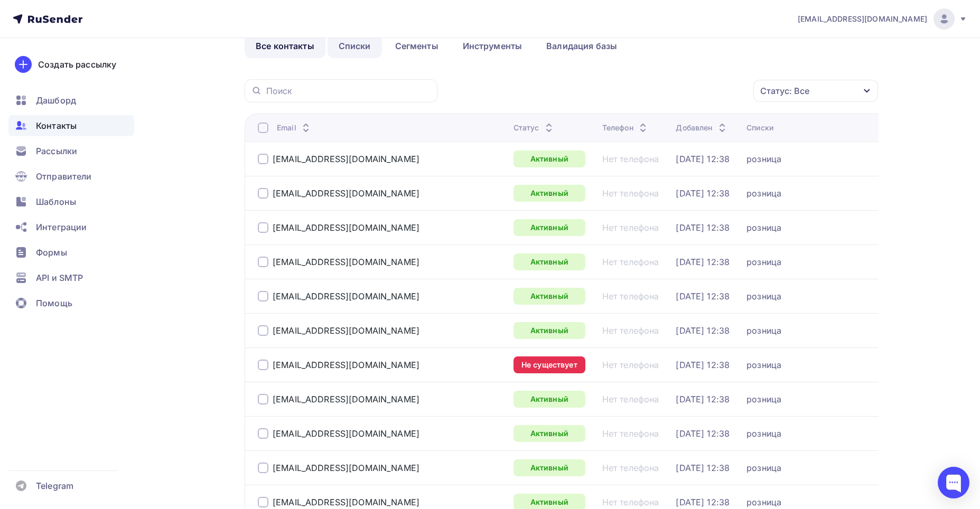 This screenshot has height=509, width=980. I want to click on a: Все контакты, so click(285, 45).